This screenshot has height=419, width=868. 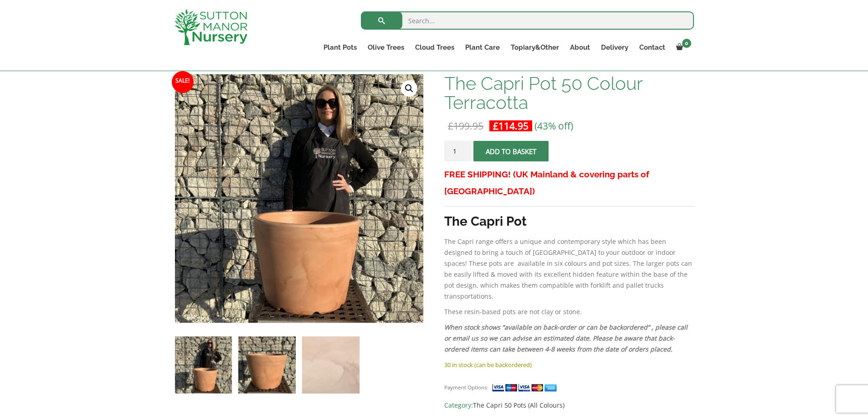 I want to click on small: Payment Options:, so click(x=466, y=387).